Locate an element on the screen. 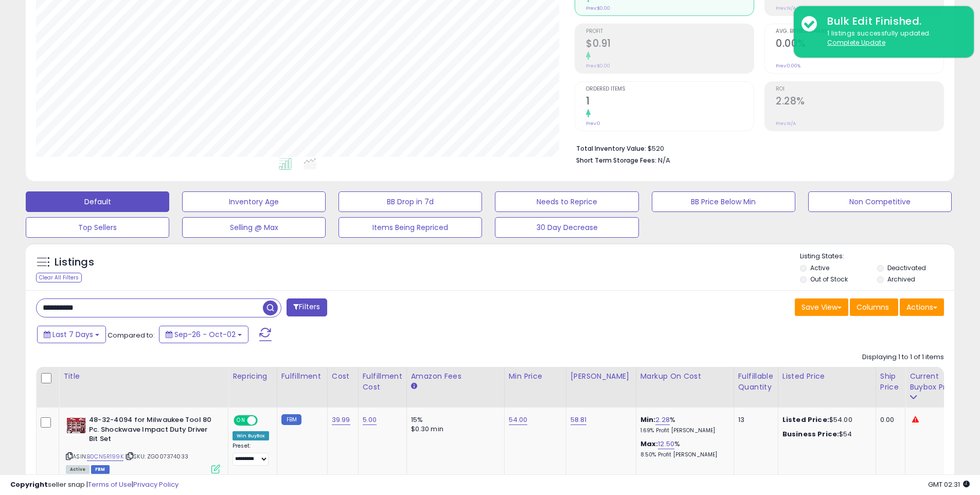 The width and height of the screenshot is (980, 495). h2: $0.91 is located at coordinates (670, 44).